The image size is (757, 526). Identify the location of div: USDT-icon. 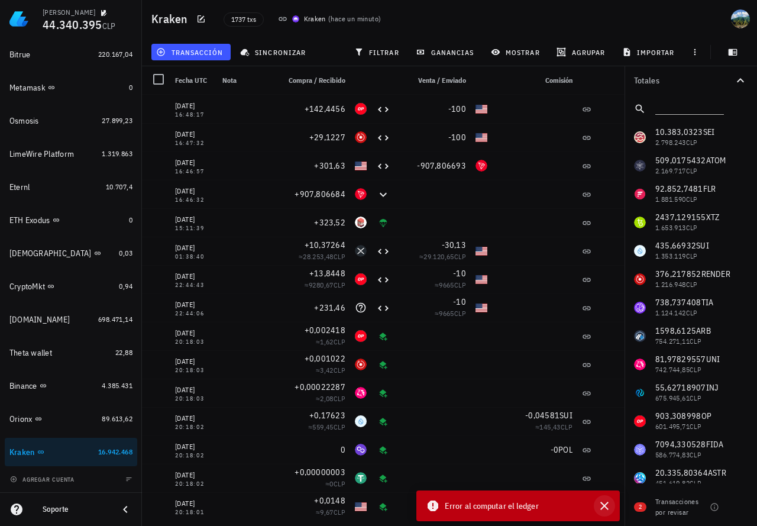
(361, 478).